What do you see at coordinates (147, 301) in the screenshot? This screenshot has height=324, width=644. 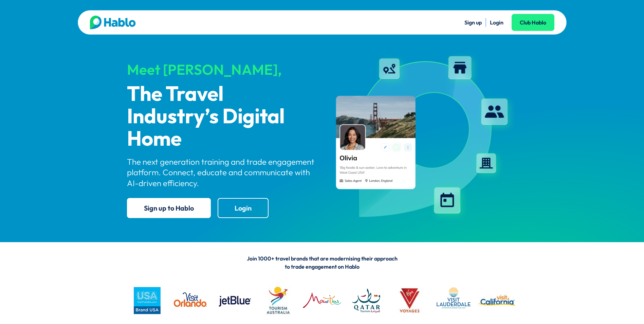 I see `img: busa` at bounding box center [147, 301].